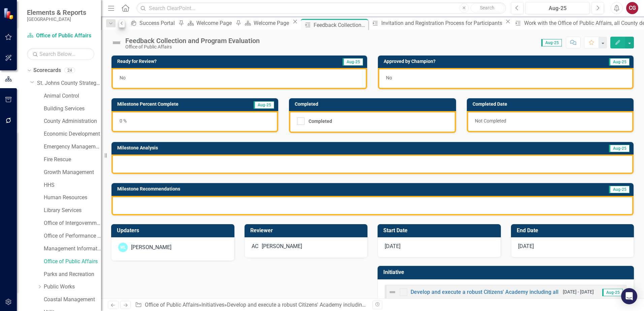 The height and width of the screenshot is (311, 644). What do you see at coordinates (72, 287) in the screenshot?
I see `a: Public Works` at bounding box center [72, 287].